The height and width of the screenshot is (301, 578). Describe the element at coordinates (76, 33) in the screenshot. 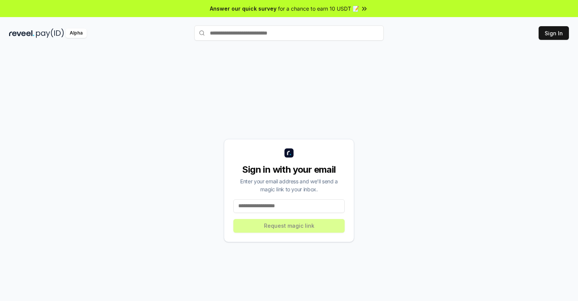

I see `div: Alpha` at that location.